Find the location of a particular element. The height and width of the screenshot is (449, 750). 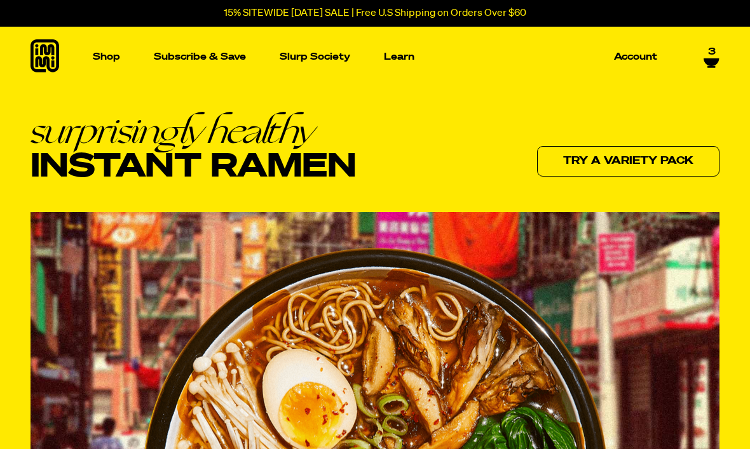

p: Shop is located at coordinates (106, 57).